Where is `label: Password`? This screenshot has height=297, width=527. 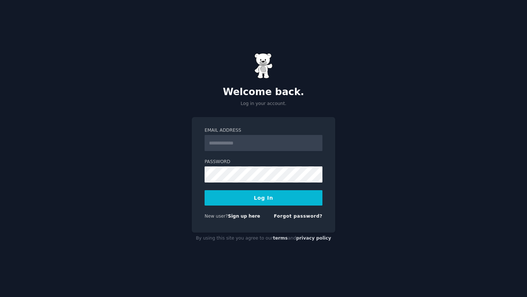
label: Password is located at coordinates (264, 162).